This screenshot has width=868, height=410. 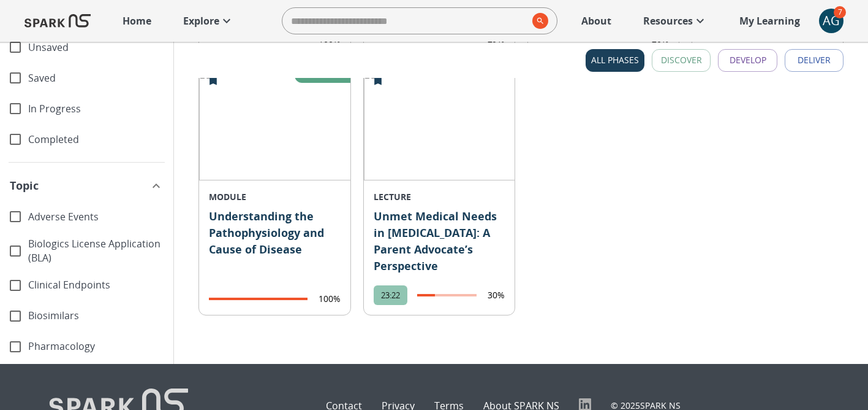 I want to click on span: Unsaved, so click(x=95, y=46).